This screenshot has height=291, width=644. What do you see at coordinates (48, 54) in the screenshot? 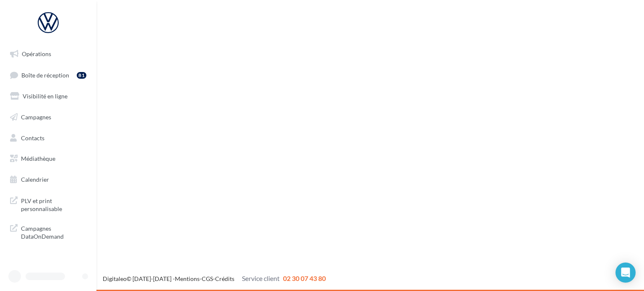
I see `a: Opérations` at bounding box center [48, 54].